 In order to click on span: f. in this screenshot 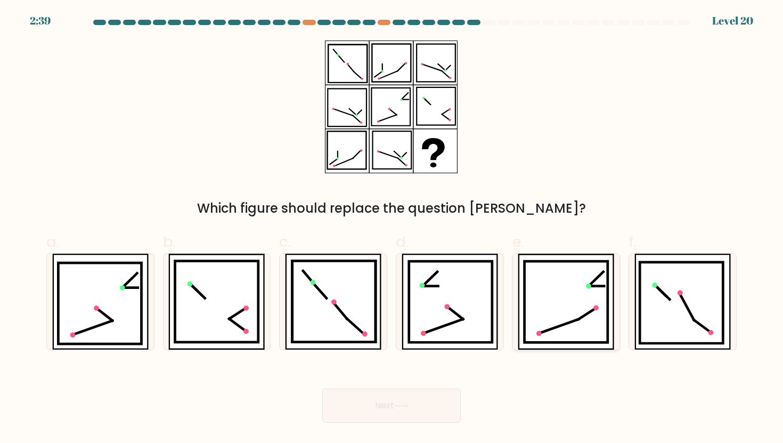, I will do `click(632, 241)`.